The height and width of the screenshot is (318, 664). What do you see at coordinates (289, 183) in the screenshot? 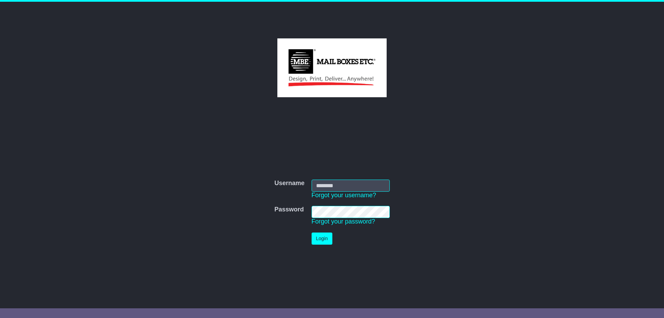
I see `label: Username` at bounding box center [289, 183].